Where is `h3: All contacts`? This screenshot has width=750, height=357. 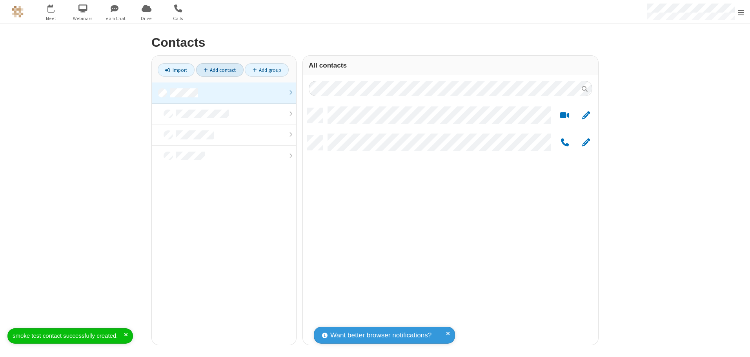 h3: All contacts is located at coordinates (450, 65).